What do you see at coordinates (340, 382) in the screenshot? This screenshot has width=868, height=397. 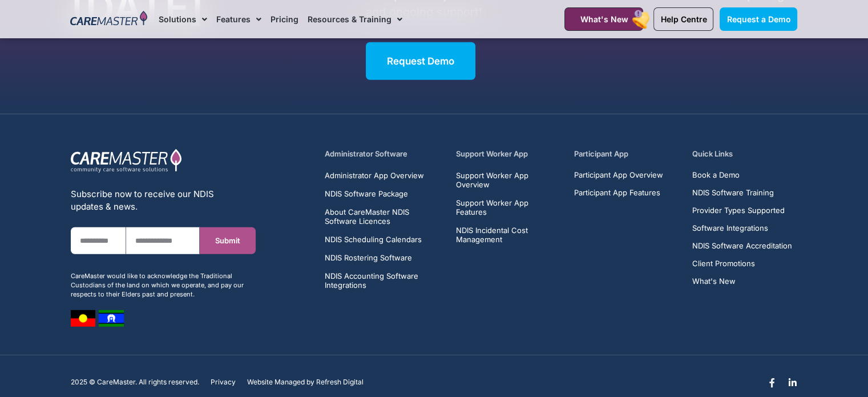 I see `a: Refresh Digital` at bounding box center [340, 382].